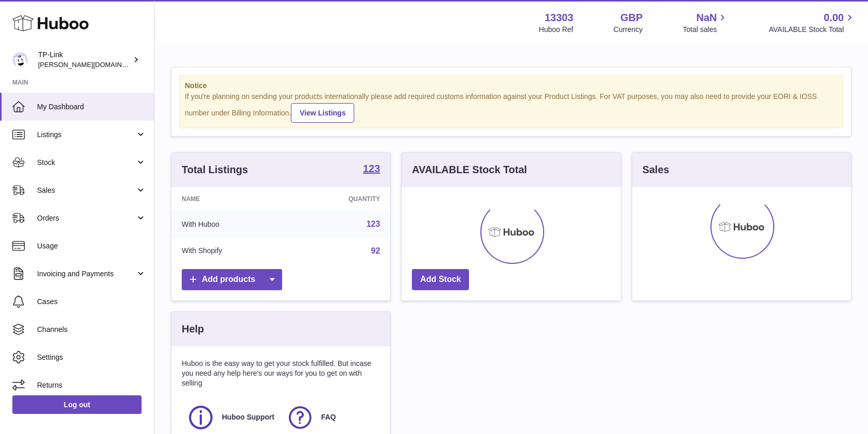  I want to click on span: Cases, so click(91, 301).